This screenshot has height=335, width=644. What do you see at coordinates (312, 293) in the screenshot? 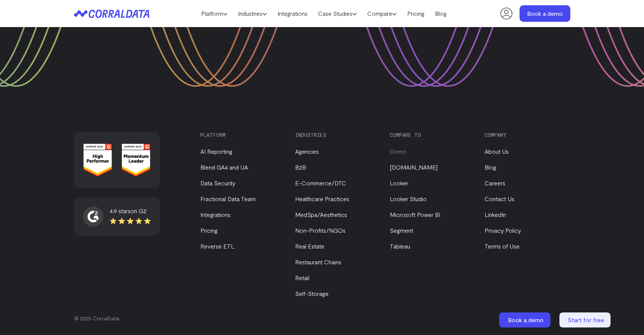
I see `a: Self-Storage` at bounding box center [312, 293].